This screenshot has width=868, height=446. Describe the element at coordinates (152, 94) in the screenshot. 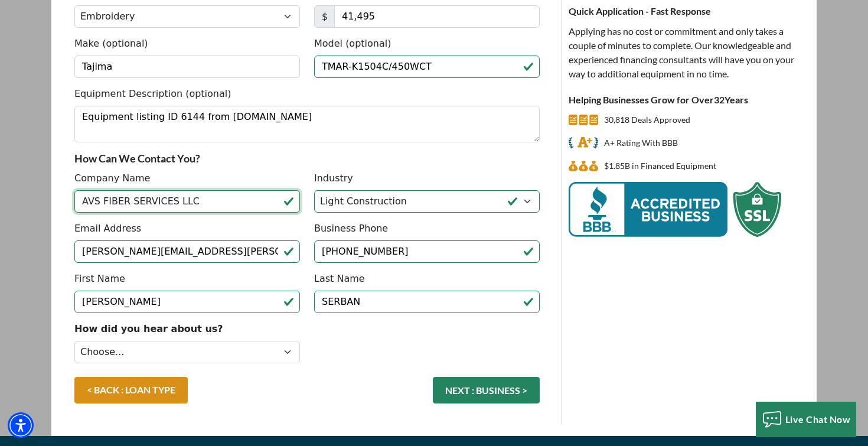

I see `label: Equipment Description (optional)` at that location.